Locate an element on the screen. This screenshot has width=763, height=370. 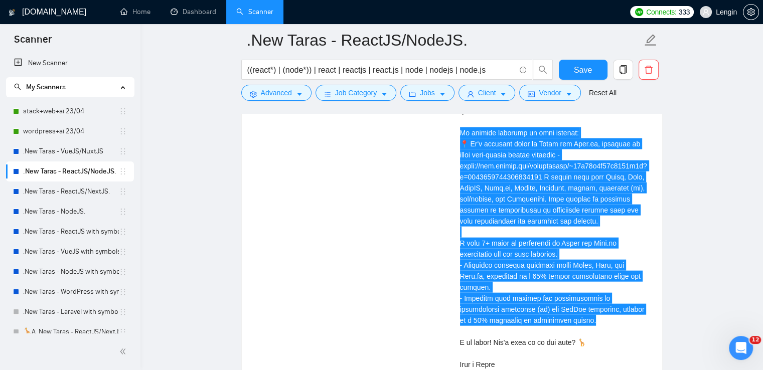
span: Vendor is located at coordinates (550, 93).